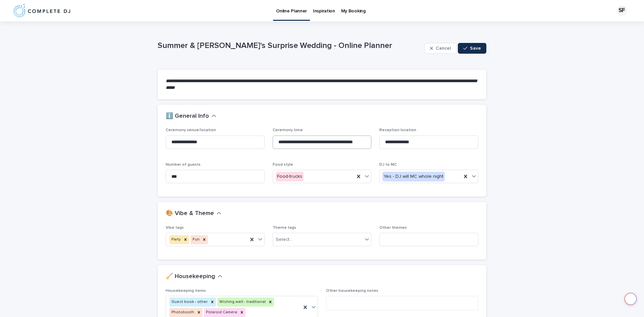 The width and height of the screenshot is (644, 317). Describe the element at coordinates (441, 49) in the screenshot. I see `button: Cancel` at that location.